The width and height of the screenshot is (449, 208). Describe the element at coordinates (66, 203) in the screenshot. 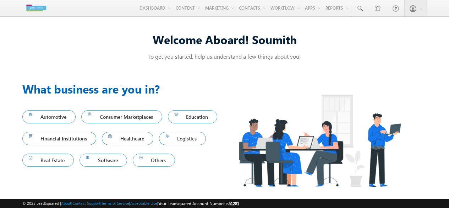

I see `a: About` at that location.